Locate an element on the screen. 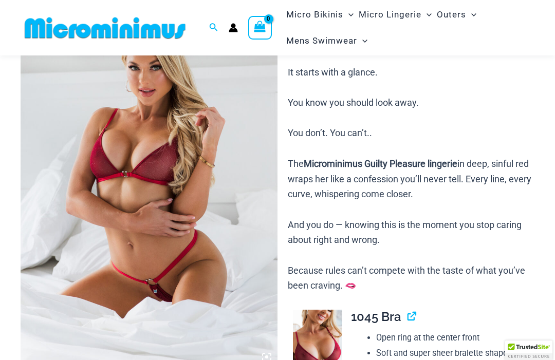 This screenshot has height=360, width=555. li: Open ring at the center front is located at coordinates (455, 338).